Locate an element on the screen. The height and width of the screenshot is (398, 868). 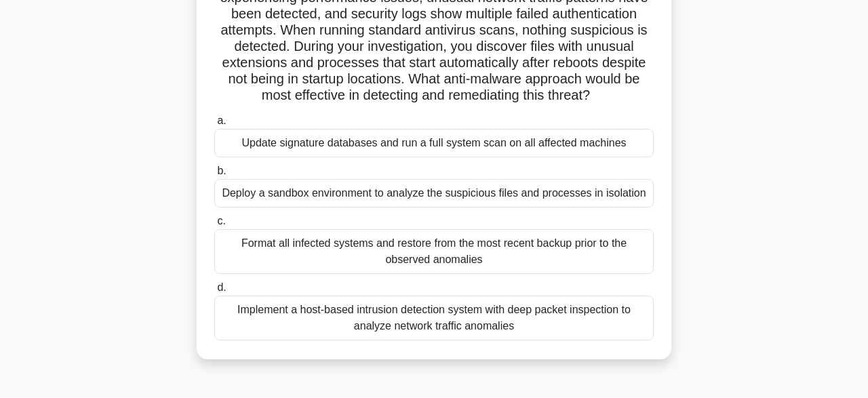
div: Implement a host-based intrusion detection system with deep packet inspection to analyze network ... is located at coordinates (434, 318).